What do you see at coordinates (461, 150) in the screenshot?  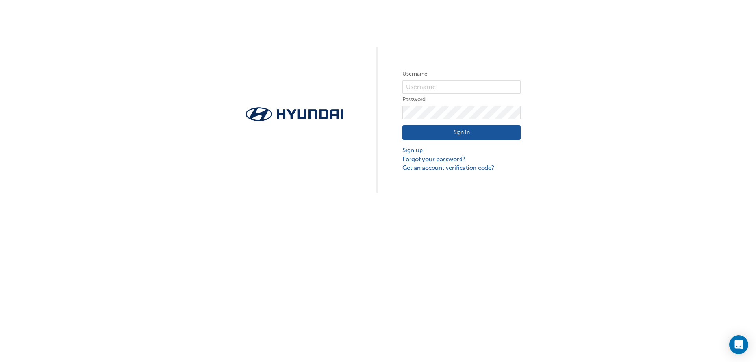 I see `a: Sign up` at bounding box center [461, 150].